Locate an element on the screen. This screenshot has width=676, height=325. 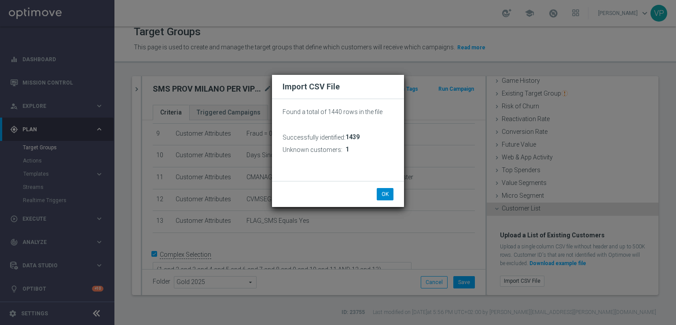
h2: Import CSV File is located at coordinates (338, 87).